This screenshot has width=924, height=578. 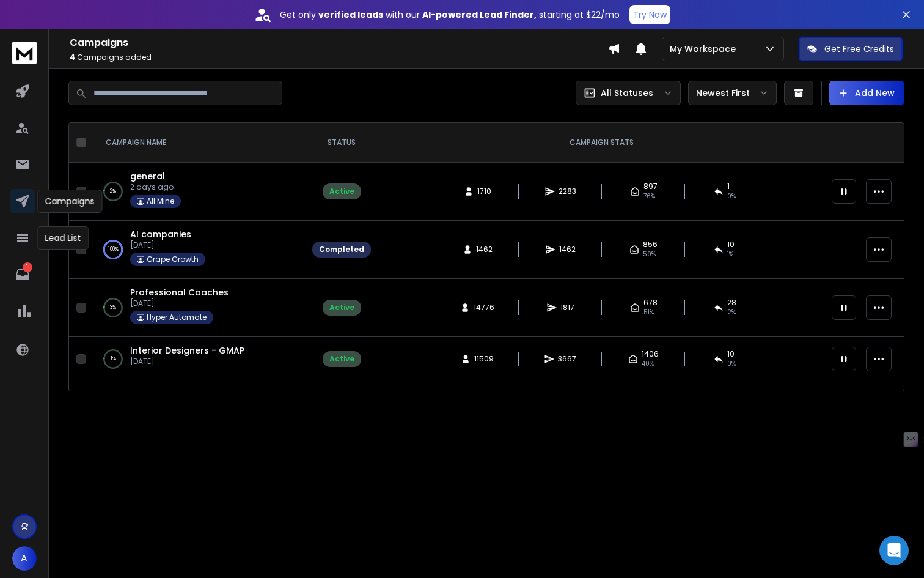 I want to click on span: 51 %, so click(x=649, y=312).